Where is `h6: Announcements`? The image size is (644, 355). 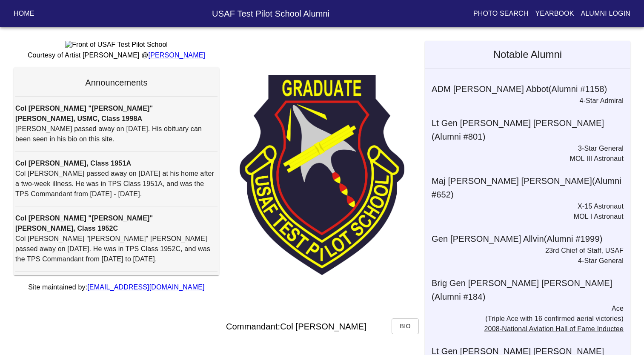 h6: Announcements is located at coordinates (117, 83).